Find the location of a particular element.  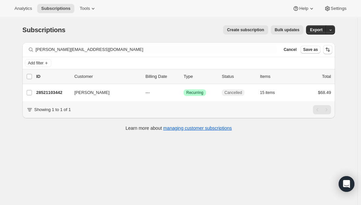

span: Analytics is located at coordinates (23, 9).